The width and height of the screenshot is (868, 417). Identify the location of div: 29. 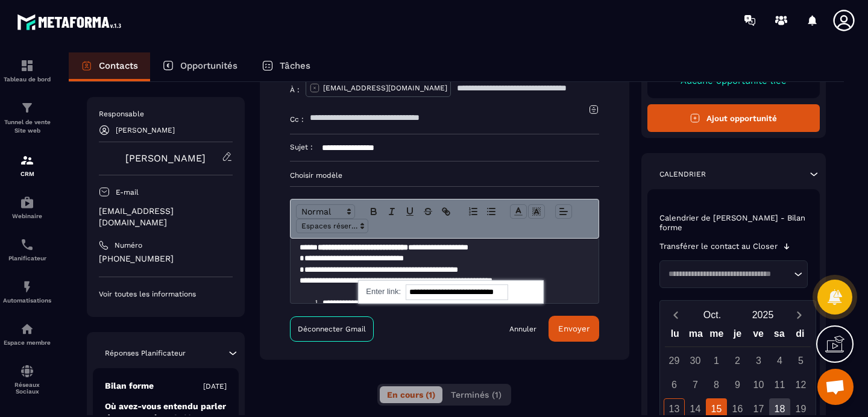
(673, 361).